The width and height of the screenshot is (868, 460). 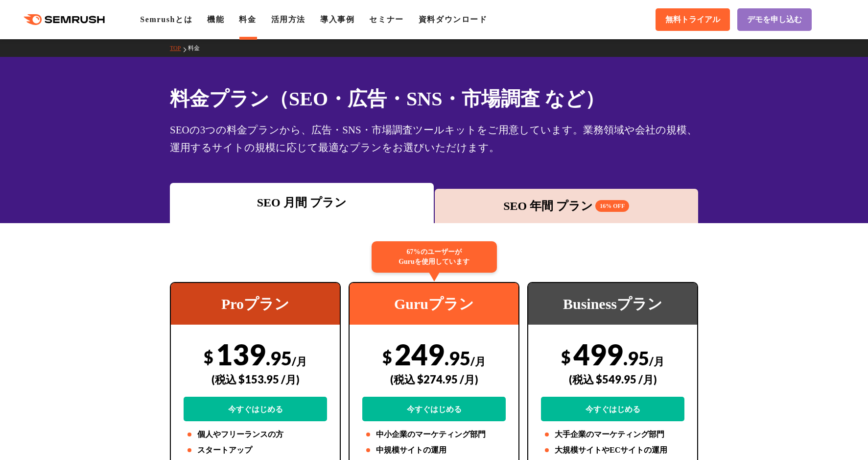 What do you see at coordinates (434, 139) in the screenshot?
I see `div: SEOの3つの料金プランから、広告・SNS・市場調査ツールキットをご用意しています。業務領域や会社の規模、運用するサイトの規模に応じて最適なプランをお選びいただけます。` at bounding box center [434, 139].